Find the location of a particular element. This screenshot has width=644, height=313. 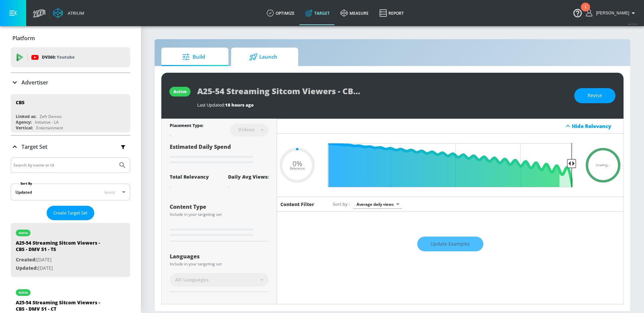

div: 1 is located at coordinates (585, 11).